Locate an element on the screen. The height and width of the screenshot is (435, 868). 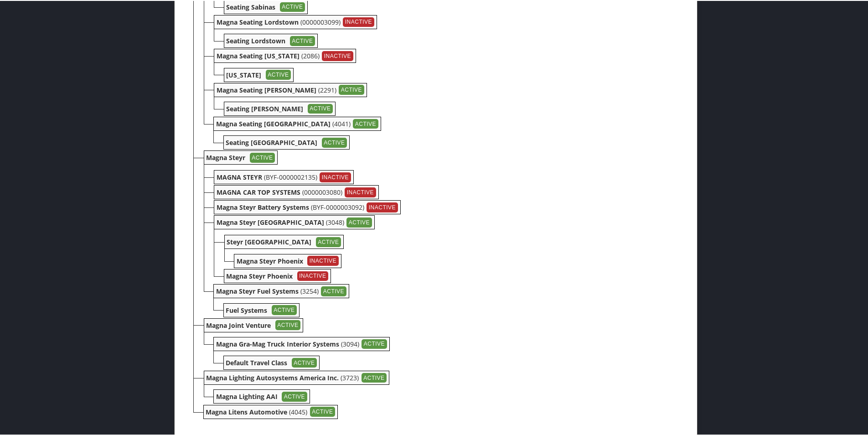
div: (3048) is located at coordinates (294, 221).